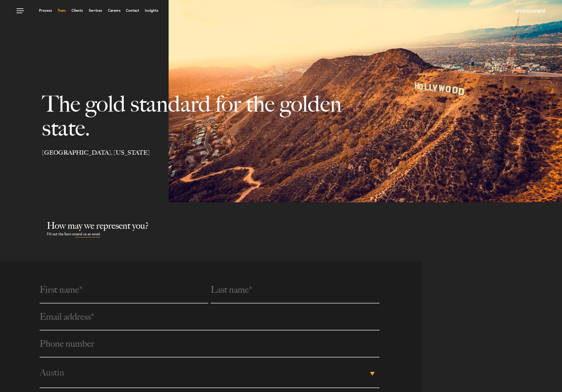  I want to click on a: Insights, so click(152, 10).